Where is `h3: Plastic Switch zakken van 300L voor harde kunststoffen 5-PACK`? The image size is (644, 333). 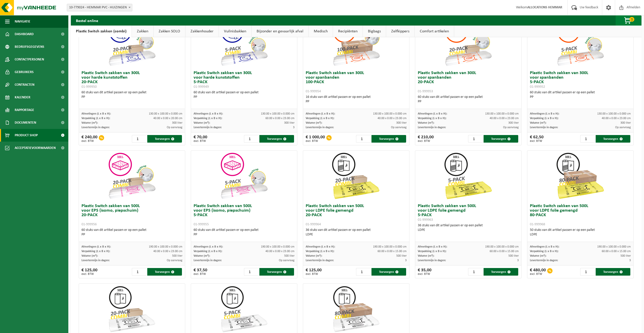
h3: Plastic Switch zakken van 300L voor harde kunststoffen 5-PACK is located at coordinates (244, 80).